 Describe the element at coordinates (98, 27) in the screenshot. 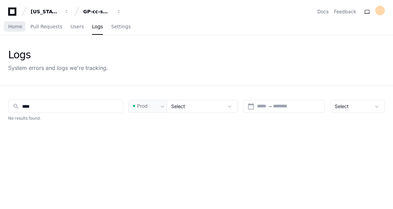

I see `span: Logs` at that location.